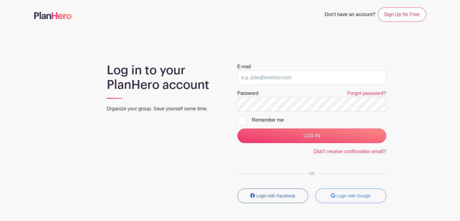  What do you see at coordinates (273, 195) in the screenshot?
I see `button: Login with Facebook` at bounding box center [273, 195].